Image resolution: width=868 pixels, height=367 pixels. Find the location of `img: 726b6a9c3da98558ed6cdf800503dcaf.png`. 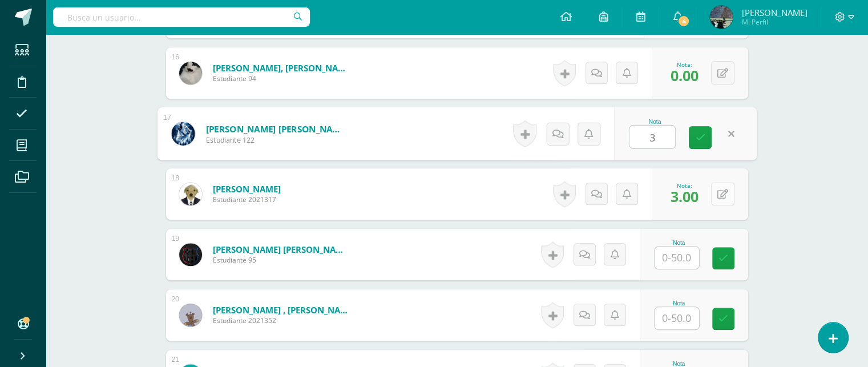

img: 726b6a9c3da98558ed6cdf800503dcaf.png is located at coordinates (191, 194).